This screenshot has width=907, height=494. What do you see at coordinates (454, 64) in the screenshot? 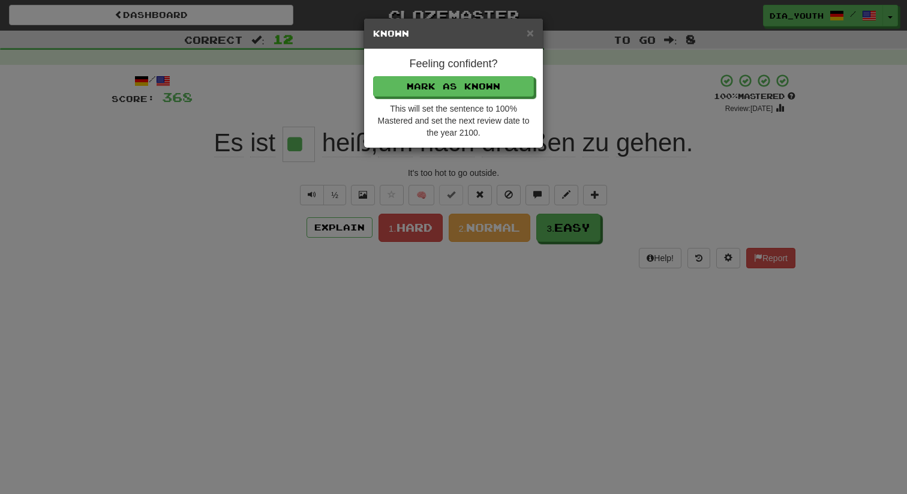
I see `h4: Feeling confident?` at bounding box center [454, 64].